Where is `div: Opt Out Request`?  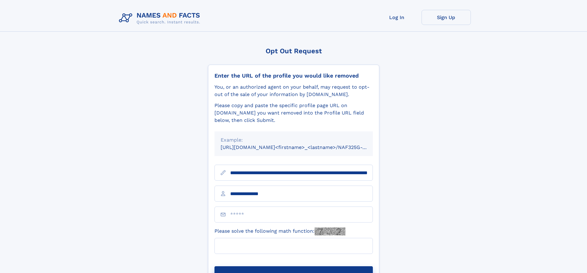 div: Opt Out Request is located at coordinates (294, 51).